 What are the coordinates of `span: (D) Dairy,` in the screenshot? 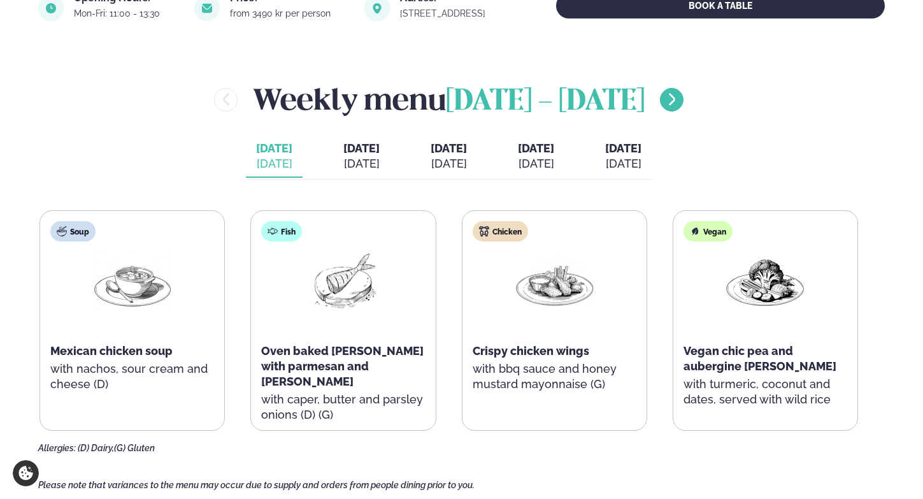 It's located at (96, 448).